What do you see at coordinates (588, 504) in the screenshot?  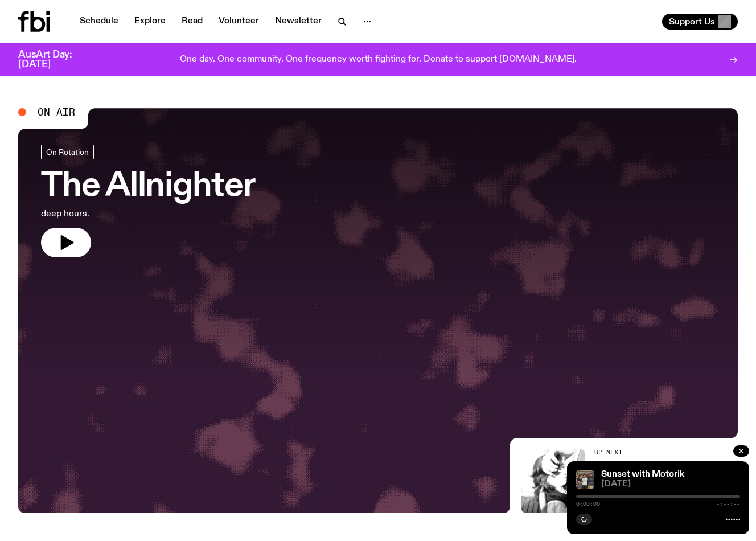 I see `span: 0:00:00` at bounding box center [588, 504].